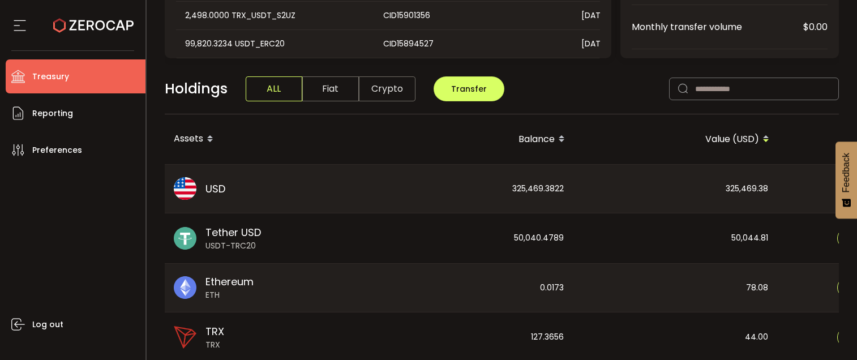  What do you see at coordinates (196, 89) in the screenshot?
I see `span: Holdings` at bounding box center [196, 89].